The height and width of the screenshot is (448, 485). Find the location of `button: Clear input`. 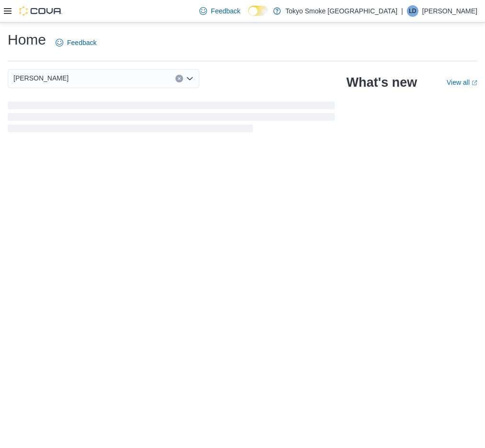

button: Clear input is located at coordinates (180, 79).